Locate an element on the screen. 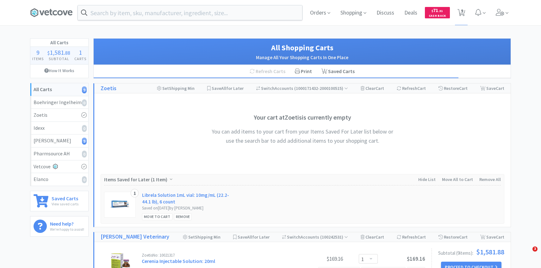 The width and height of the screenshot is (541, 268). h4: You can add items to your cart from your Items Saved For Later list below or use the search bar t... is located at coordinates (302, 136).